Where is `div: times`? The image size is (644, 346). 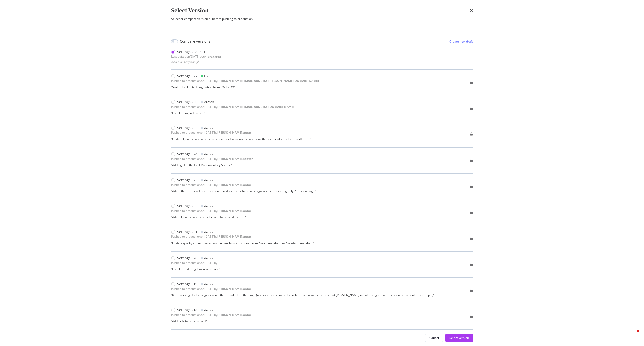 div: times is located at coordinates (472, 10).